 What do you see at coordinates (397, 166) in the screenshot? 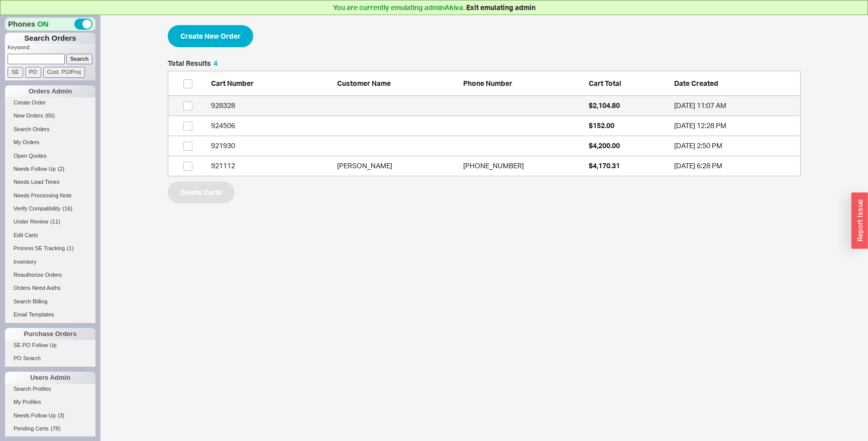
I see `div: Mark Harati` at bounding box center [397, 166].